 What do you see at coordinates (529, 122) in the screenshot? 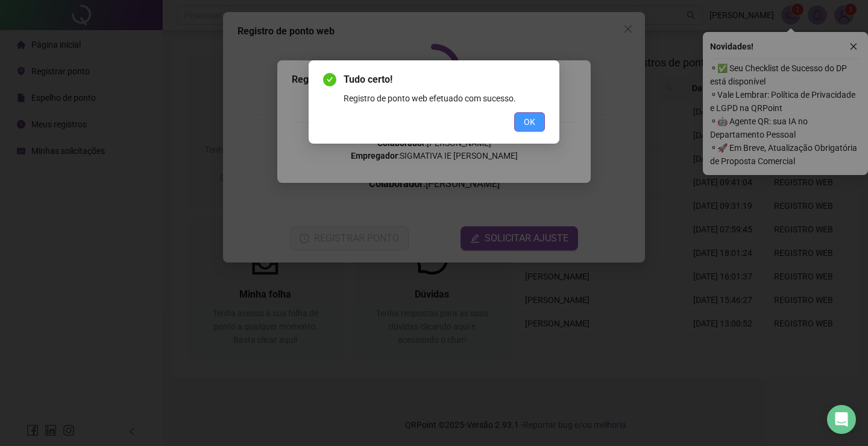
I see `span: OK` at bounding box center [529, 122].